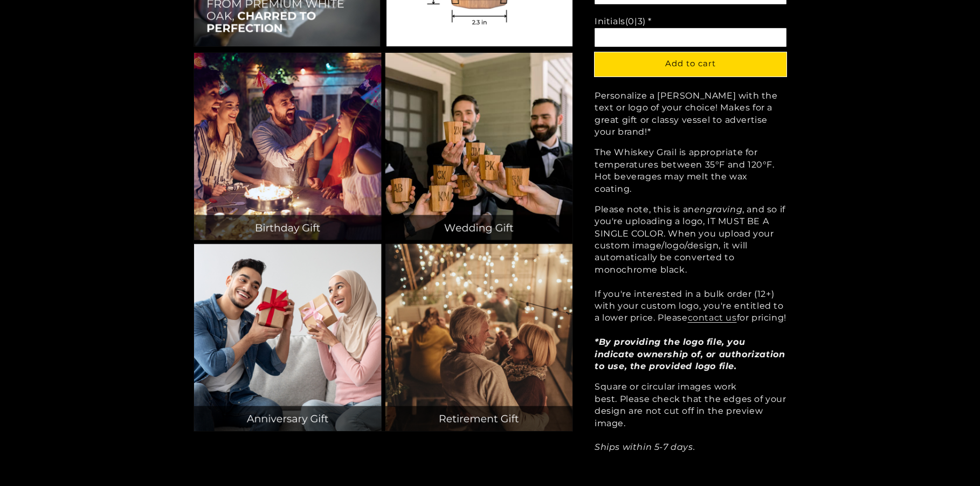 The image size is (980, 486). What do you see at coordinates (684, 171) in the screenshot?
I see `span: The Whiskey Grail is appropriate for temperatures between 35°F and 120°F. Hot beverages may melt ...` at bounding box center [684, 171].